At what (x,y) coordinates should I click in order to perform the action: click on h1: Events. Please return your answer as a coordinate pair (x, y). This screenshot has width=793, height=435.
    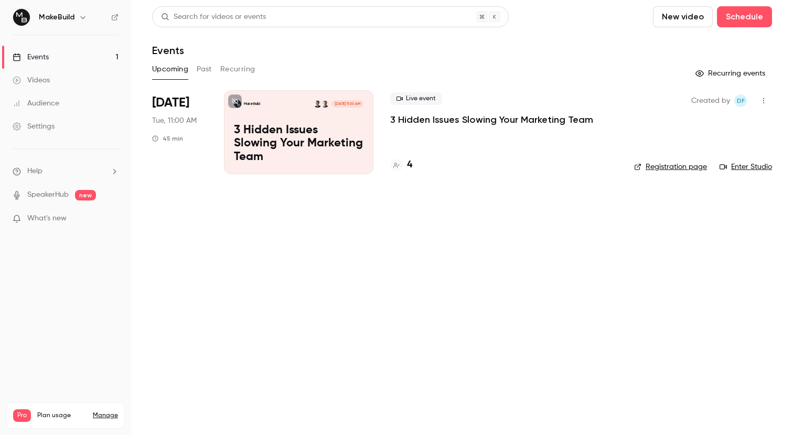
    Looking at the image, I should click on (168, 50).